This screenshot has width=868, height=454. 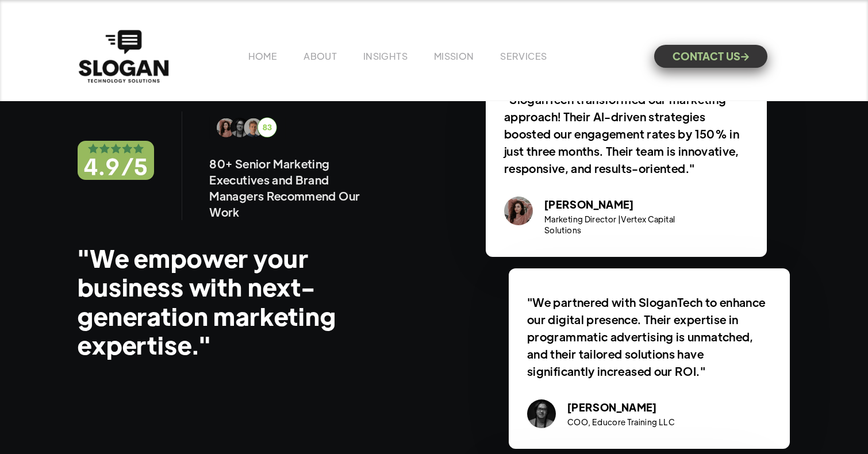 What do you see at coordinates (621, 422) in the screenshot?
I see `div: COO, Educore Training LLC` at bounding box center [621, 422].